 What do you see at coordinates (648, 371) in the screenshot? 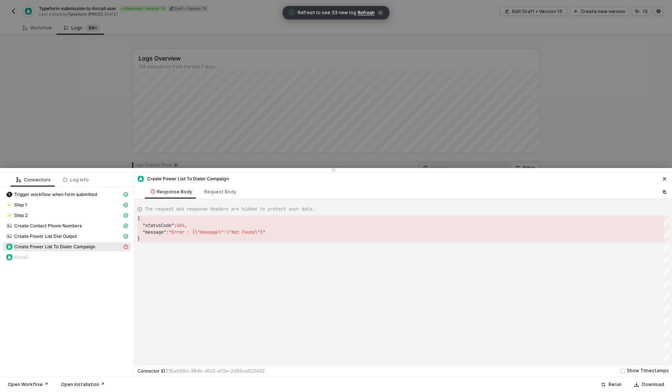
I see `div: Show Timestamps` at bounding box center [648, 371].